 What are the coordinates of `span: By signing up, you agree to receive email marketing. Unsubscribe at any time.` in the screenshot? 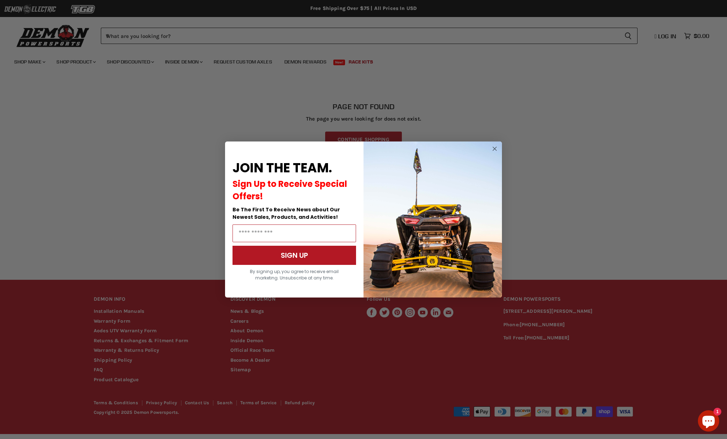 It's located at (294, 275).